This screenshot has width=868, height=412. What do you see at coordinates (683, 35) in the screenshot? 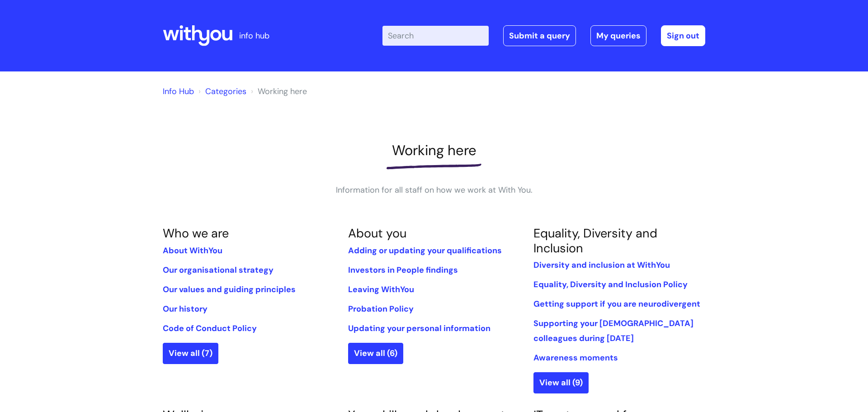
I see `a: Sign out` at bounding box center [683, 35].